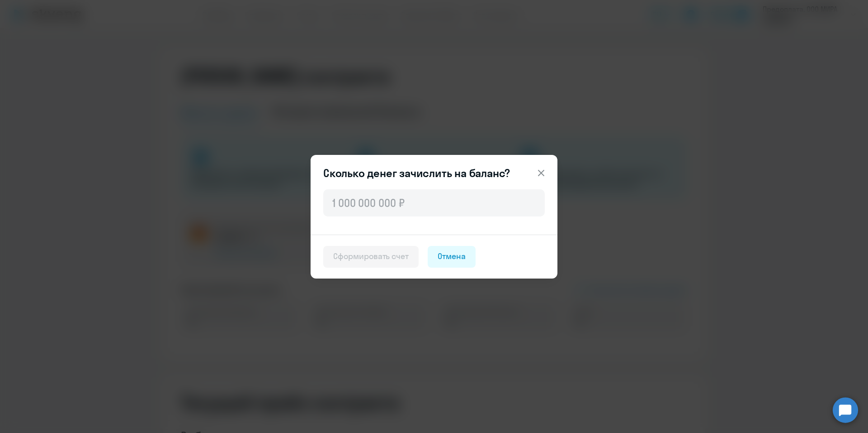  I want to click on header: Сколько денег зачислить на баланс?, so click(434, 173).